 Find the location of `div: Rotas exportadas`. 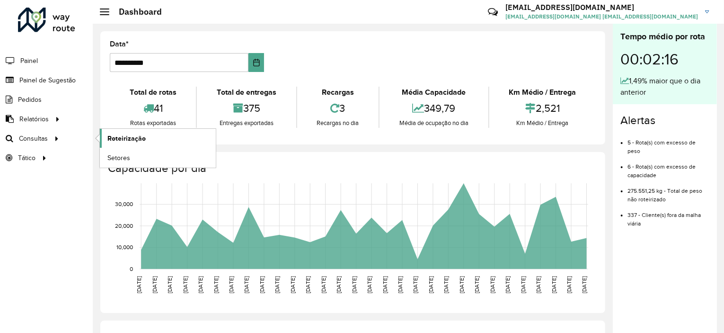

div: Rotas exportadas is located at coordinates (153, 123).